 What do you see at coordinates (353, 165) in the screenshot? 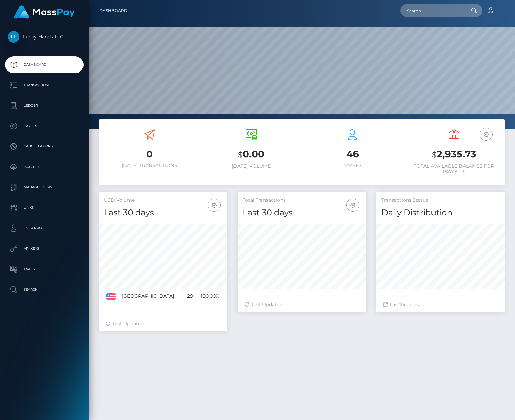
I see `h6: Payees` at bounding box center [353, 165].